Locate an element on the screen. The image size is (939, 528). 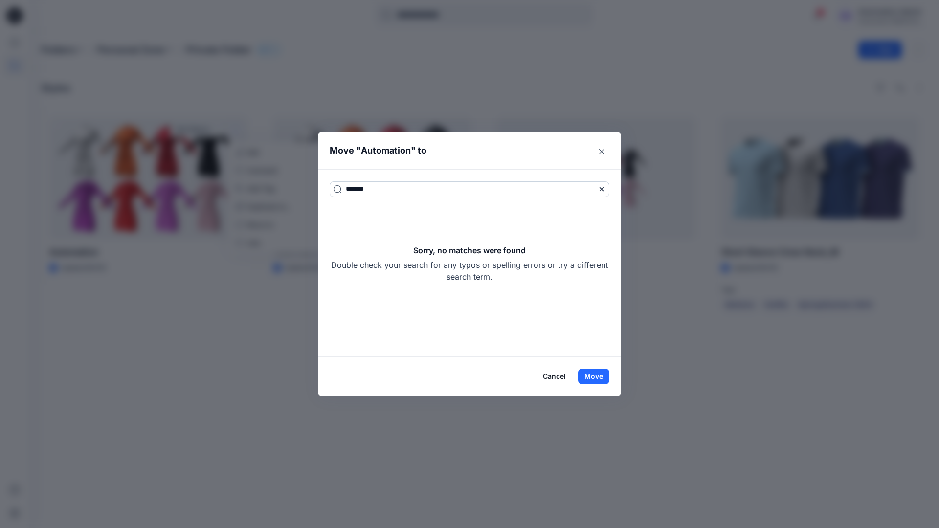
button: Close is located at coordinates (602, 152).